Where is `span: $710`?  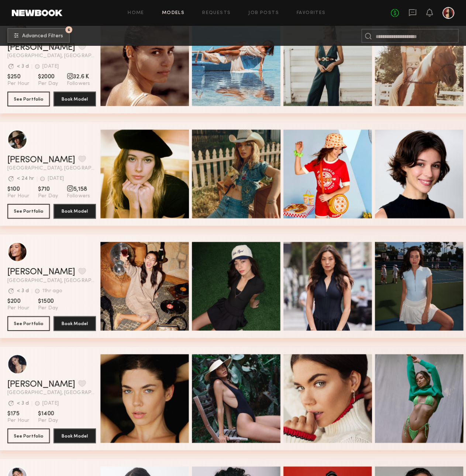 span: $710 is located at coordinates (48, 189).